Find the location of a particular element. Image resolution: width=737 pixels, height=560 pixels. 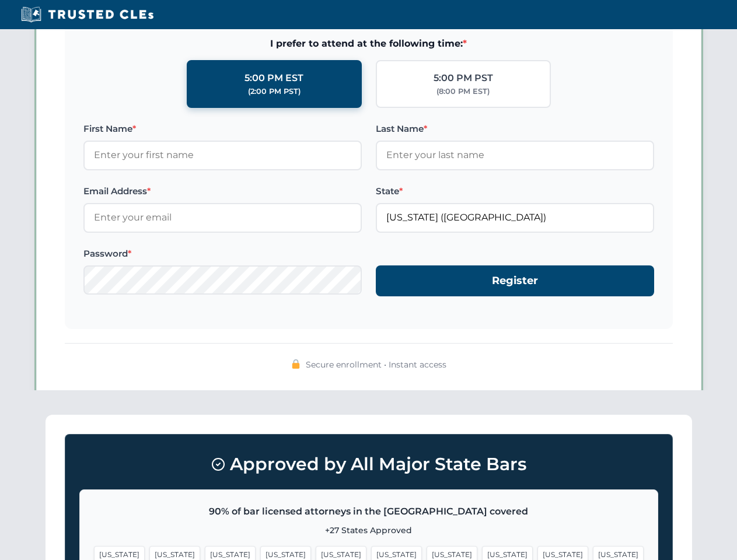

input: Enter your first name is located at coordinates (223, 155).